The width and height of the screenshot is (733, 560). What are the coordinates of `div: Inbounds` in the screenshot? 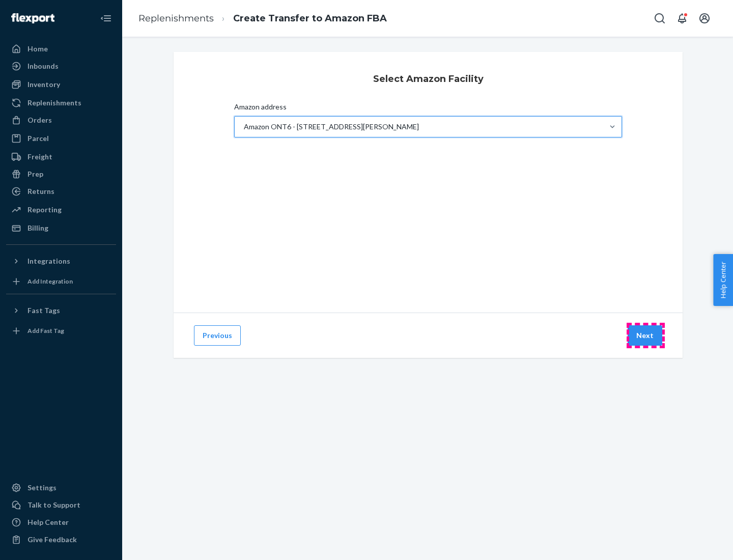 It's located at (42, 67).